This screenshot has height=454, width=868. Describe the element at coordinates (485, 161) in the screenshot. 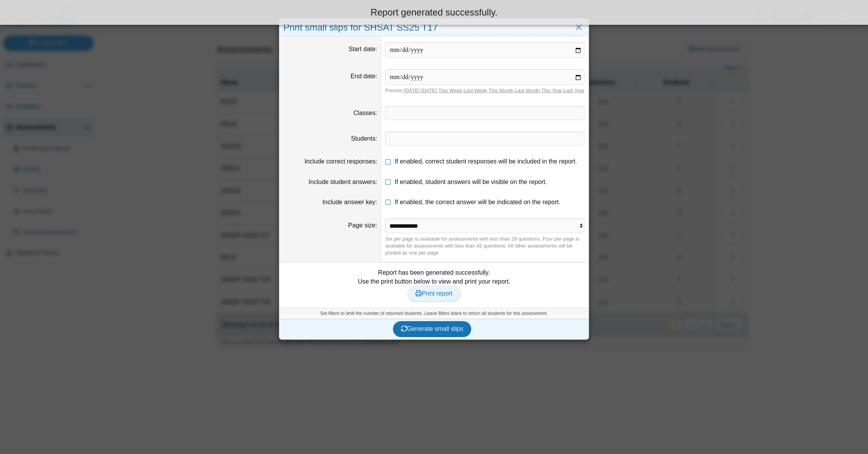

I see `span: If enabled, correct student responses will be included in the report.` at that location.